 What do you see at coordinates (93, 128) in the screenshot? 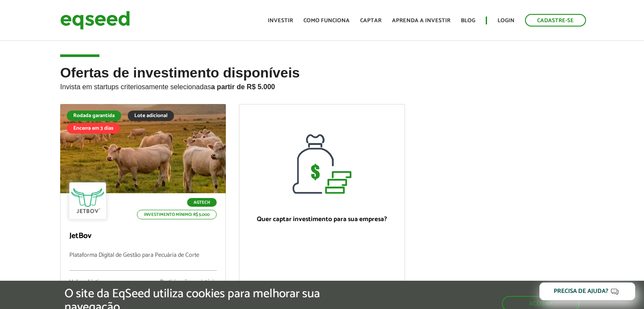
I see `div: Encerra em 3 dias` at bounding box center [93, 128].